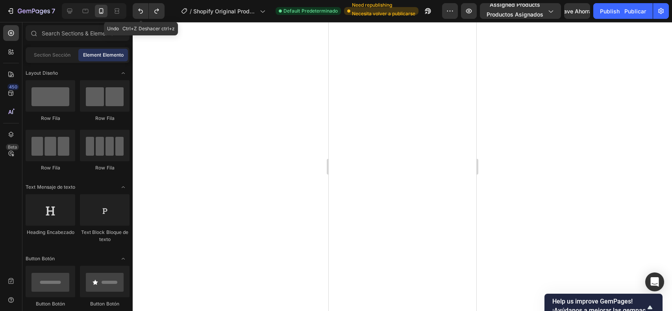 This screenshot has width=672, height=311. What do you see at coordinates (320, 11) in the screenshot?
I see `sider-trans-text: Predeterminado` at bounding box center [320, 11].